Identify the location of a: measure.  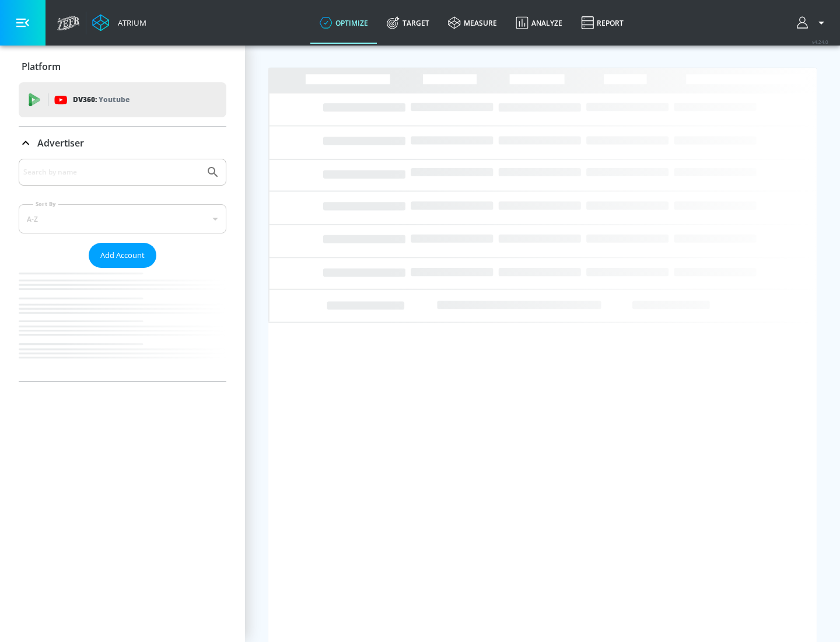
(472, 22).